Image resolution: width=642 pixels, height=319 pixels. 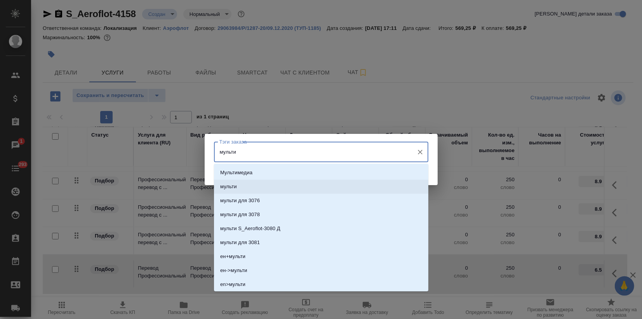 What do you see at coordinates (236, 173) in the screenshot?
I see `p: Мультимедиа` at bounding box center [236, 173].